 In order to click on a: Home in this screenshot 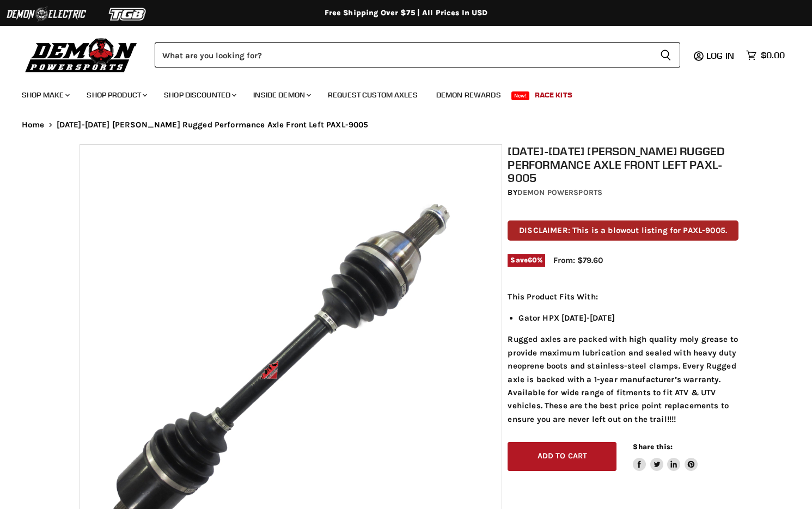, I will do `click(33, 125)`.